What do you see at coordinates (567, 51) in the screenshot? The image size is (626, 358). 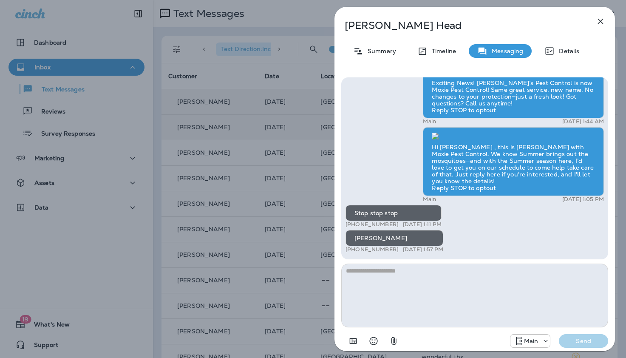 I see `p: Details` at bounding box center [567, 51].